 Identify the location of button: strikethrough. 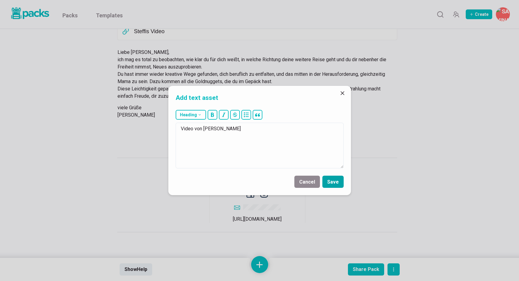
(235, 115).